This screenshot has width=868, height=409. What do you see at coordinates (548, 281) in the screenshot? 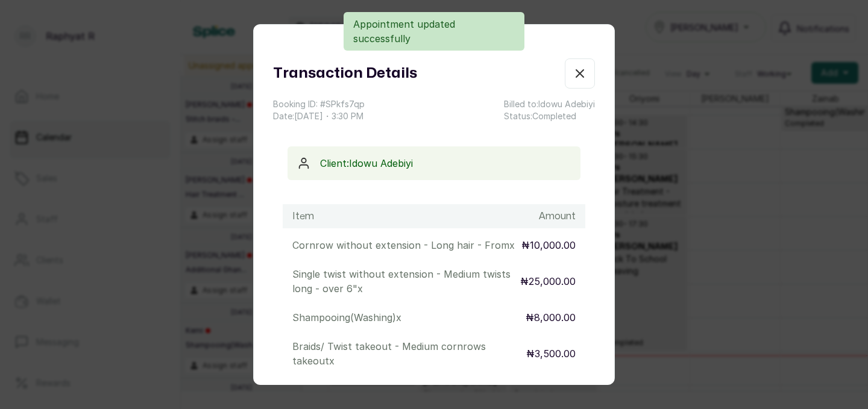
I see `p: ₦25,000.00` at bounding box center [548, 281].